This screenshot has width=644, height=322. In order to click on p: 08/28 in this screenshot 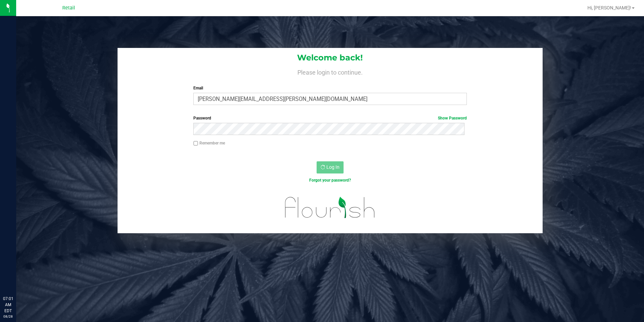, I will do `click(8, 316)`.